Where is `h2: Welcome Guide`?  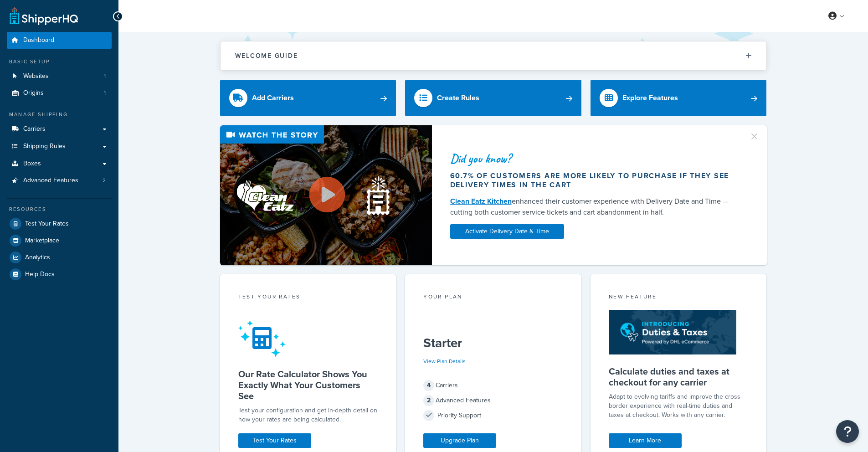 h2: Welcome Guide is located at coordinates (266, 56).